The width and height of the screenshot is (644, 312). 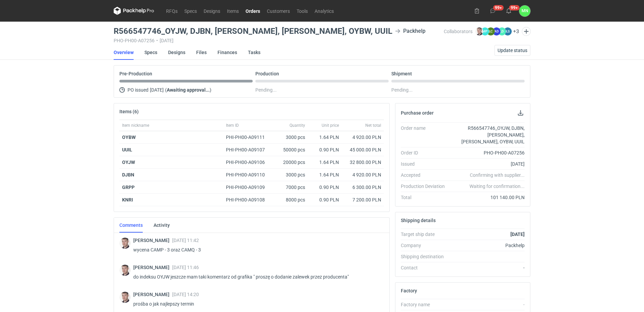 I want to click on div: Target ship date, so click(x=426, y=234).